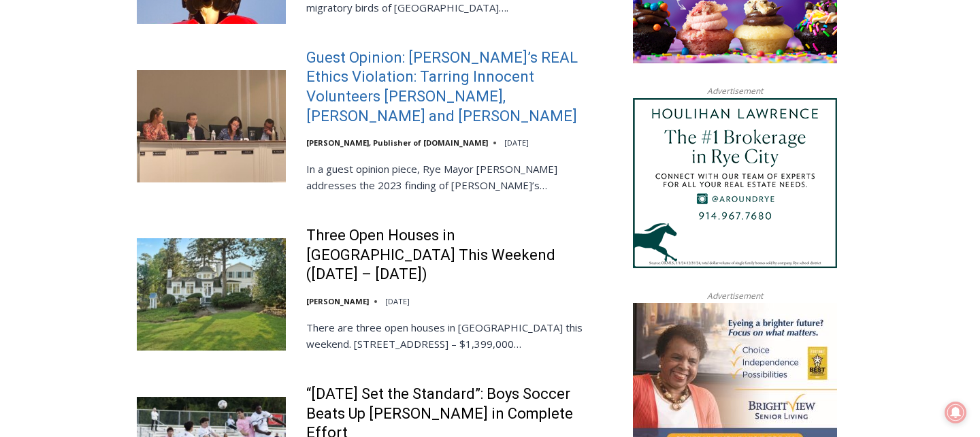  I want to click on img: Guest Opinion: Rye’s REAL Ethics Violation: Tarring Innocent Volunteers Carolina Johnson, Julie S..., so click(211, 126).